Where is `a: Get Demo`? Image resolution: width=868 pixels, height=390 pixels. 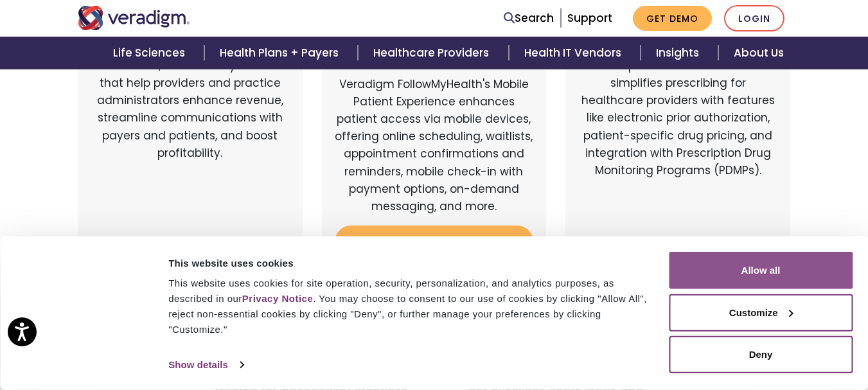 a: Get Demo is located at coordinates (672, 18).